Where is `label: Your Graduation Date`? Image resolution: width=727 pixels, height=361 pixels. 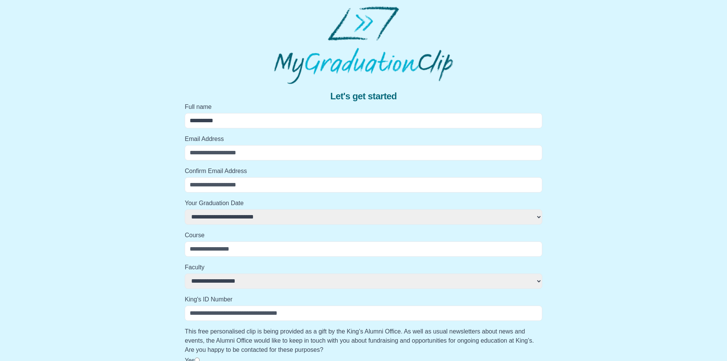 label: Your Graduation Date is located at coordinates (364, 203).